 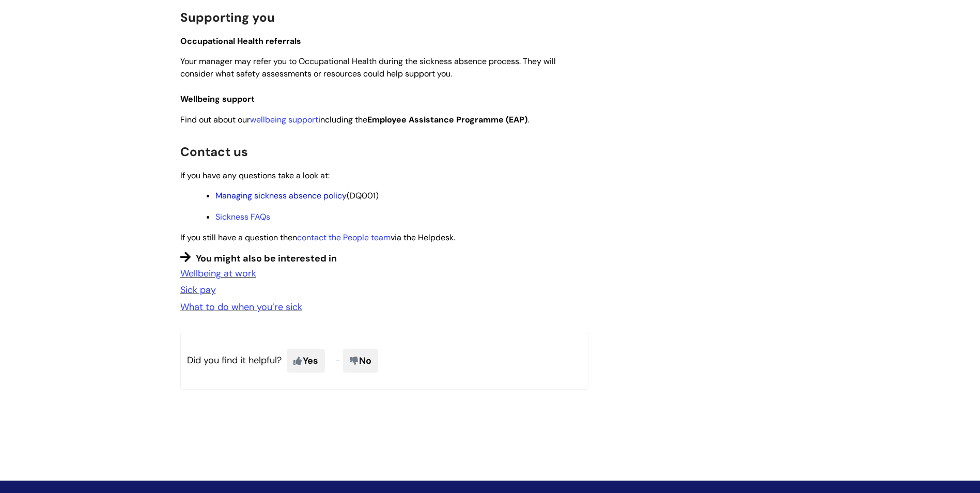 What do you see at coordinates (297, 196) in the screenshot?
I see `span: (DQ001)` at bounding box center [297, 196].